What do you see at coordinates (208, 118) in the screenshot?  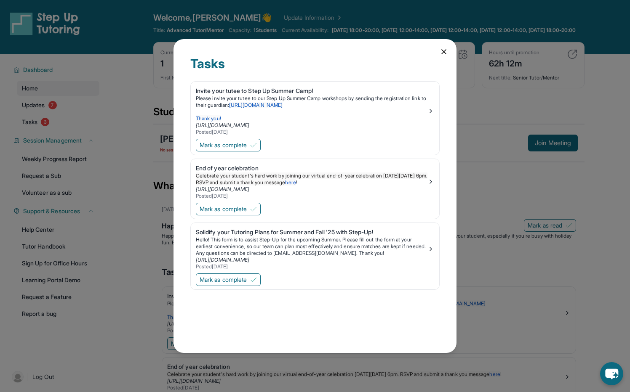 I see `span: Thank you!` at bounding box center [208, 118].